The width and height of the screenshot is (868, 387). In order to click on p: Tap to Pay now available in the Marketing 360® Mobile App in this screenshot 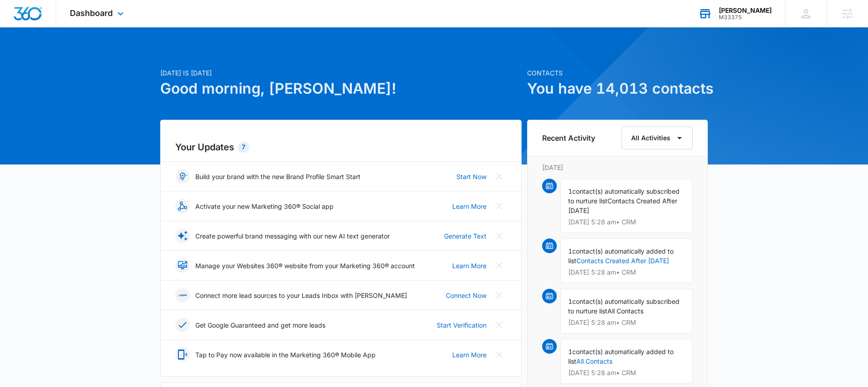, I will do `click(285, 354)`.